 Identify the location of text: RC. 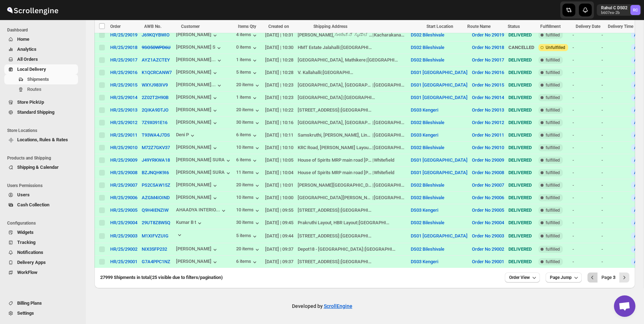
(635, 10).